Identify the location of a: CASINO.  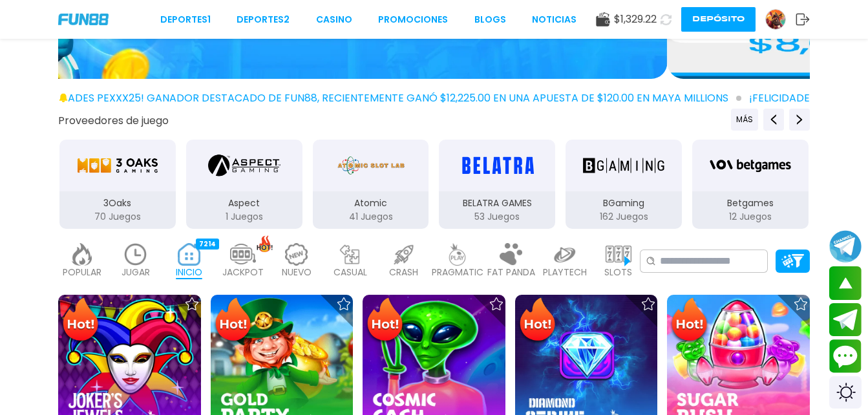
(335, 19).